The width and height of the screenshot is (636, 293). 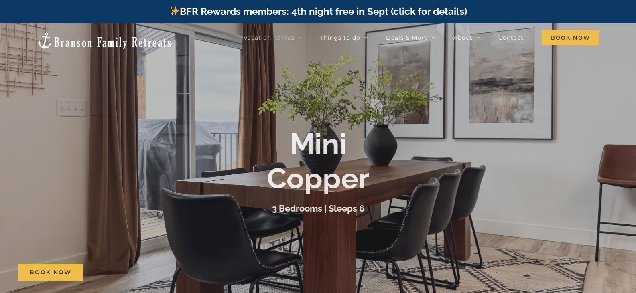 I want to click on span: Contact, so click(x=511, y=38).